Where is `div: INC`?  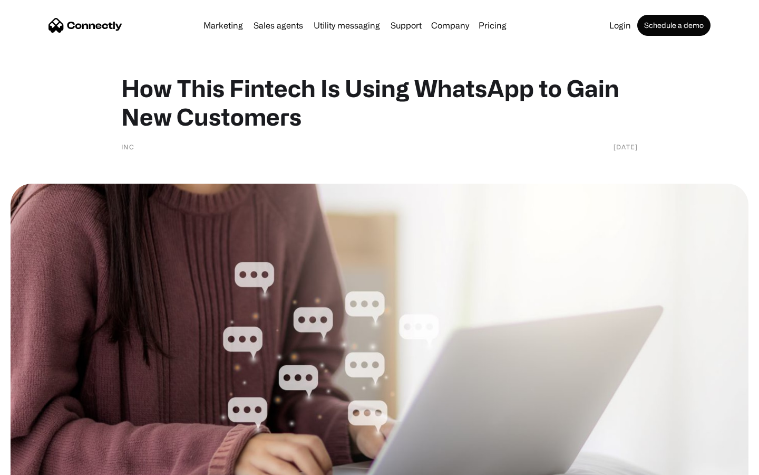
div: INC is located at coordinates (128, 147).